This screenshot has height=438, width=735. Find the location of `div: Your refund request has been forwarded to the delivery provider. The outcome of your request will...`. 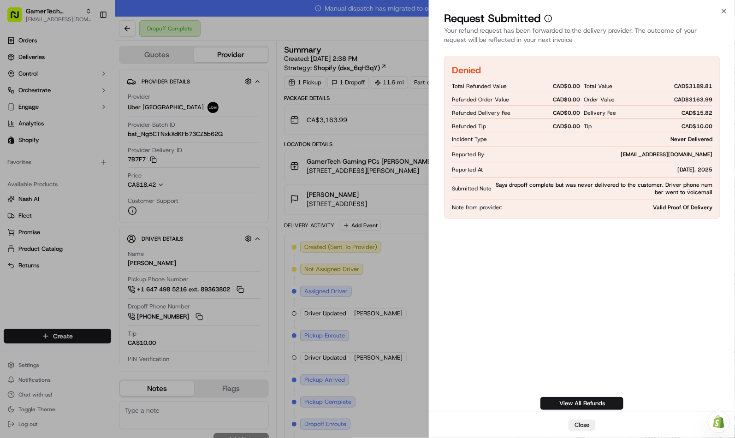

div: Your refund request has been forwarded to the delivery provider. The outcome of your request will... is located at coordinates (582, 38).